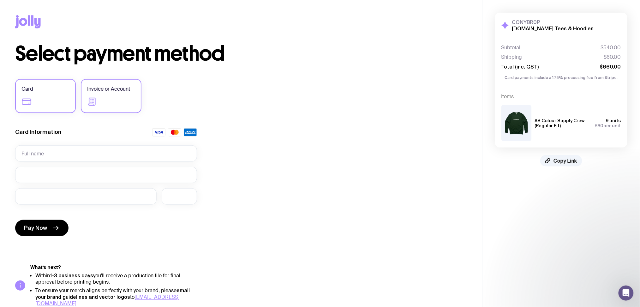 This screenshot has width=640, height=307. What do you see at coordinates (520, 67) in the screenshot?
I see `span: Total (inc. GST)` at bounding box center [520, 67].